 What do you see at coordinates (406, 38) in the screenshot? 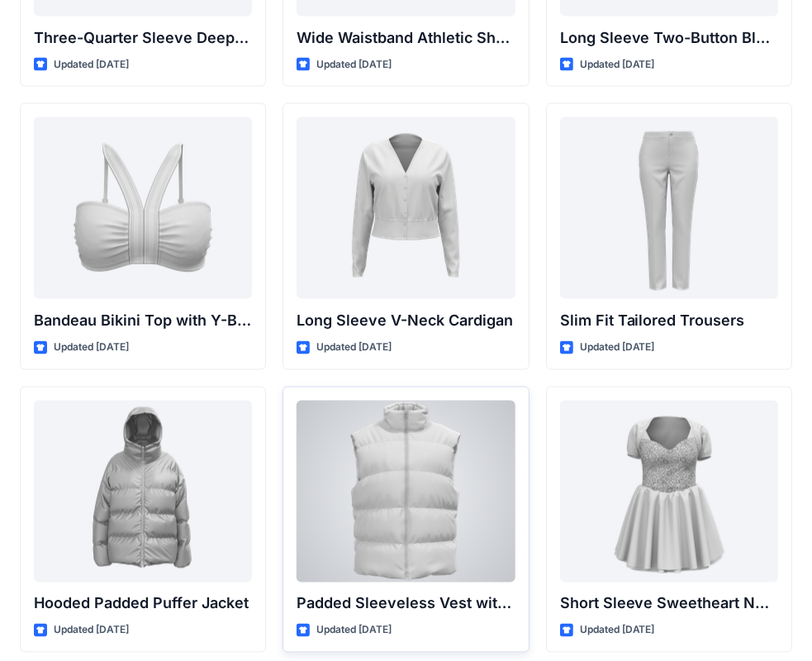
I see `p: Wide Waistband Athletic Shorts` at bounding box center [406, 38].